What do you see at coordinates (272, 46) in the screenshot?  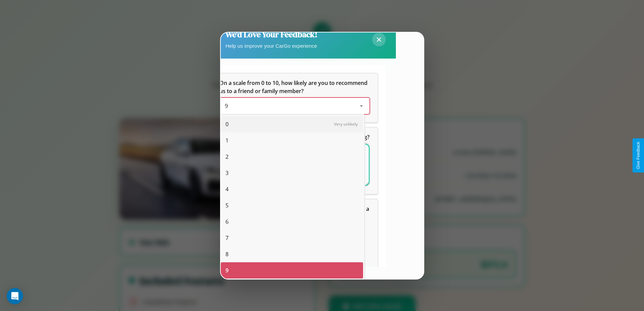 I see `p: Help us improve your CarGo experience` at bounding box center [272, 46].